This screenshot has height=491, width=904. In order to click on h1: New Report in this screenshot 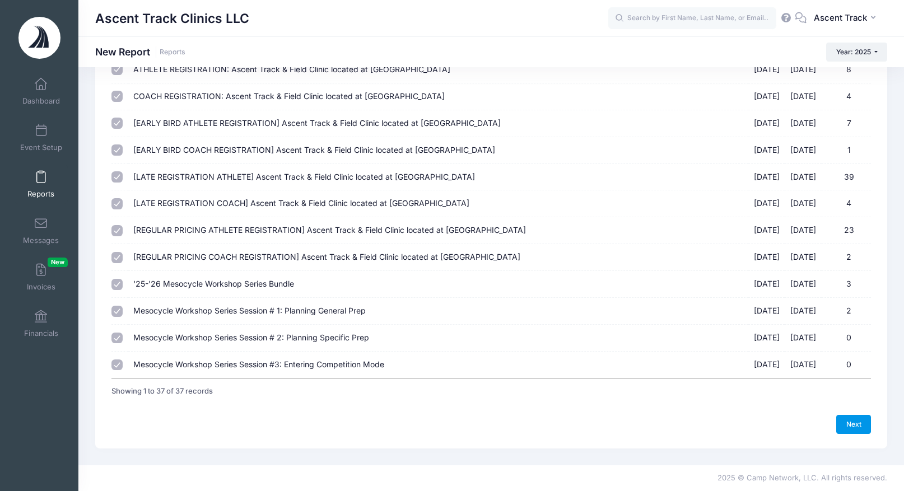, I will do `click(140, 52)`.